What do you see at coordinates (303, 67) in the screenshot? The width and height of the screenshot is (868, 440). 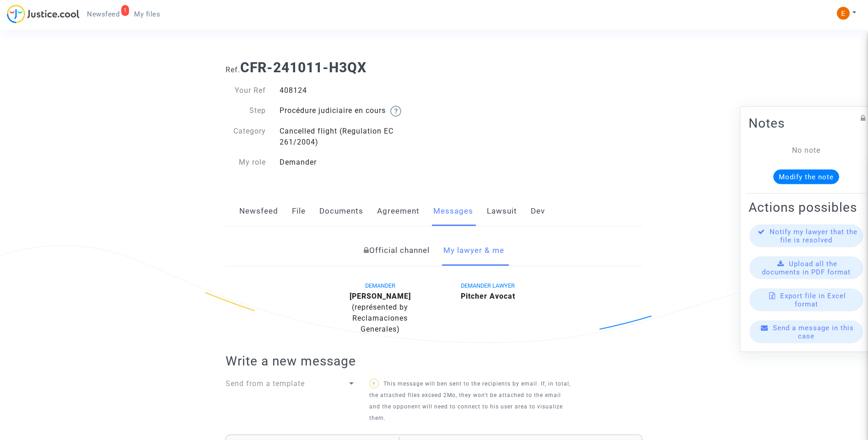 I see `b: CFR-241011-H3QX` at bounding box center [303, 67].